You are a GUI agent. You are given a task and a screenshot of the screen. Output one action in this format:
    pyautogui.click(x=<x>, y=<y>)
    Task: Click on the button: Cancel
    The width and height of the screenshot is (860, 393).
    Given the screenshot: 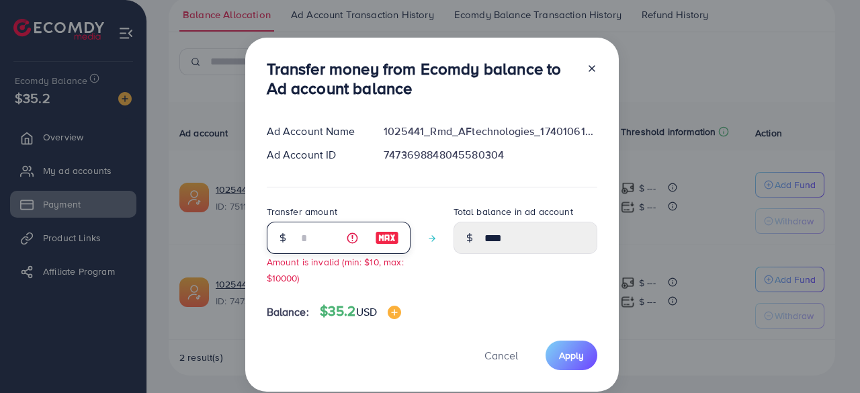 What is the action you would take?
    pyautogui.click(x=501, y=355)
    